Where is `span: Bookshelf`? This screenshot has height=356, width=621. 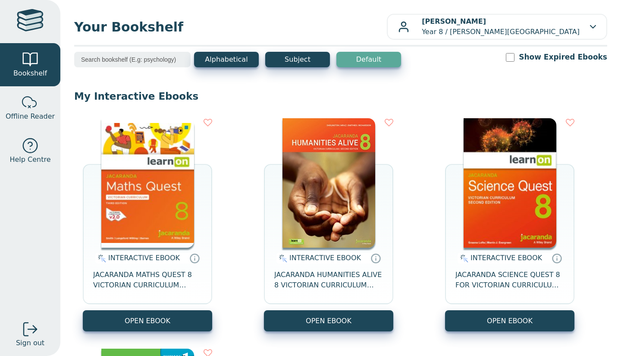 span: Bookshelf is located at coordinates (30, 73).